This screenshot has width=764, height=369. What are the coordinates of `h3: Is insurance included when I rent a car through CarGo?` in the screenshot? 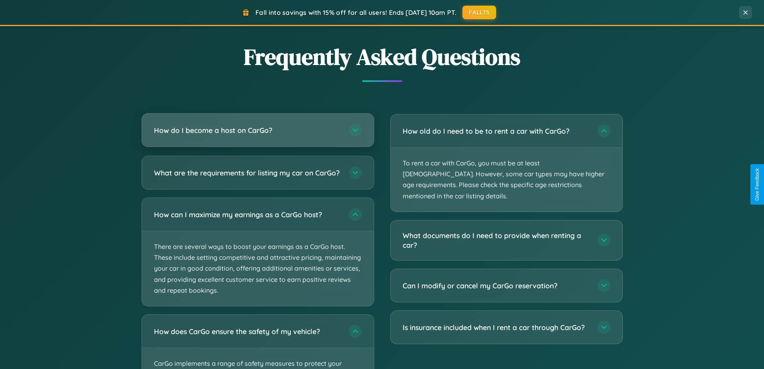 It's located at (496, 327).